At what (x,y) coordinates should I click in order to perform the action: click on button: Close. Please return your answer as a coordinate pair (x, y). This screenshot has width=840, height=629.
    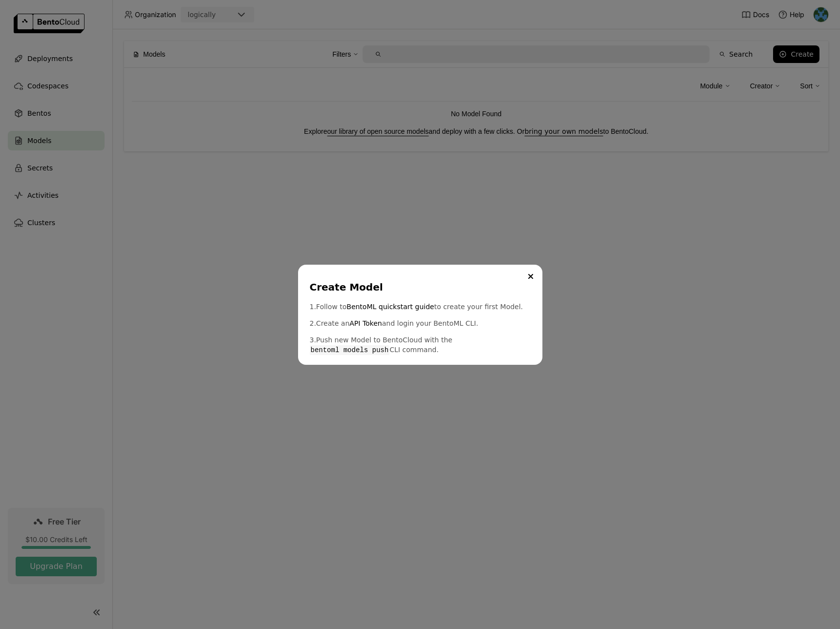
    Looking at the image, I should click on (531, 276).